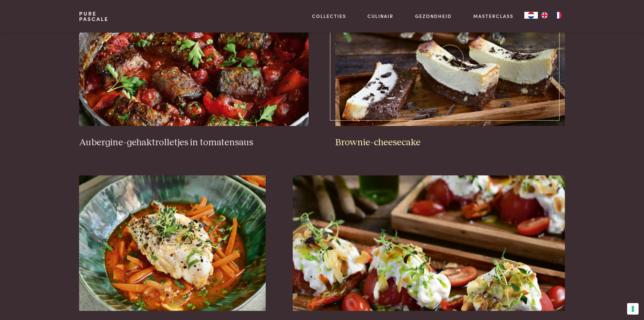 The image size is (644, 320). Describe the element at coordinates (329, 16) in the screenshot. I see `a: Collecties` at that location.